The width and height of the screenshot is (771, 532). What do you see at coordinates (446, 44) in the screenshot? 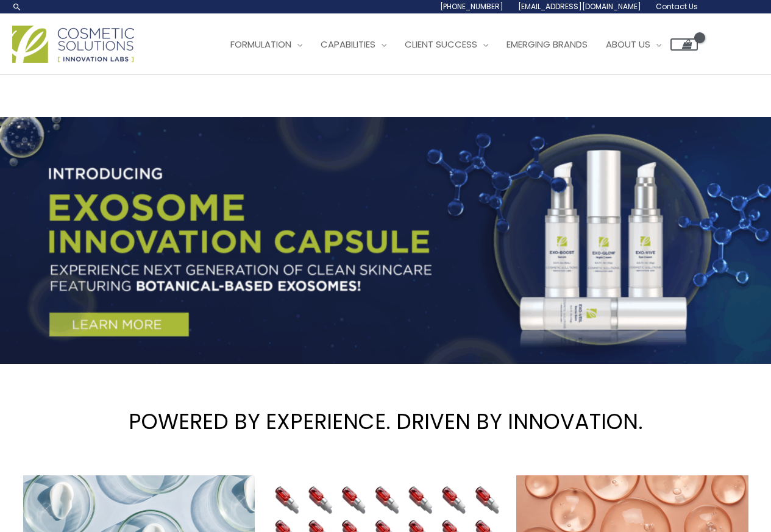
I see `a: Client Success` at bounding box center [446, 44].